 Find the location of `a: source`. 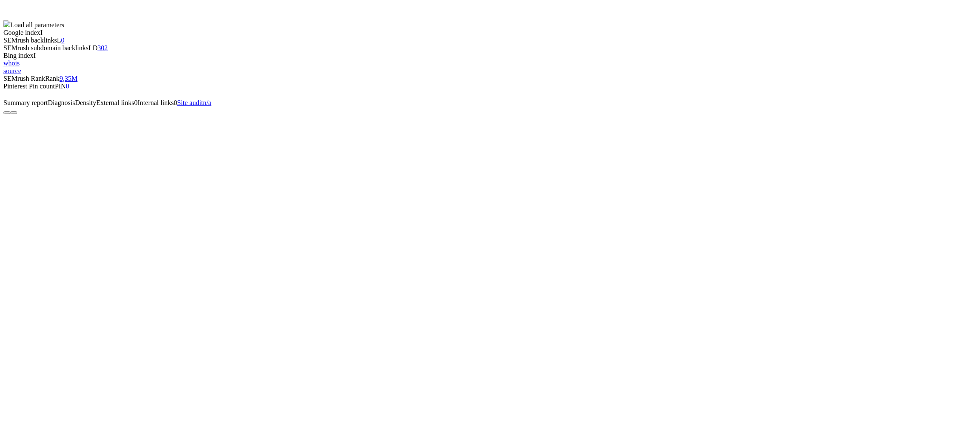

a: source is located at coordinates (13, 70).